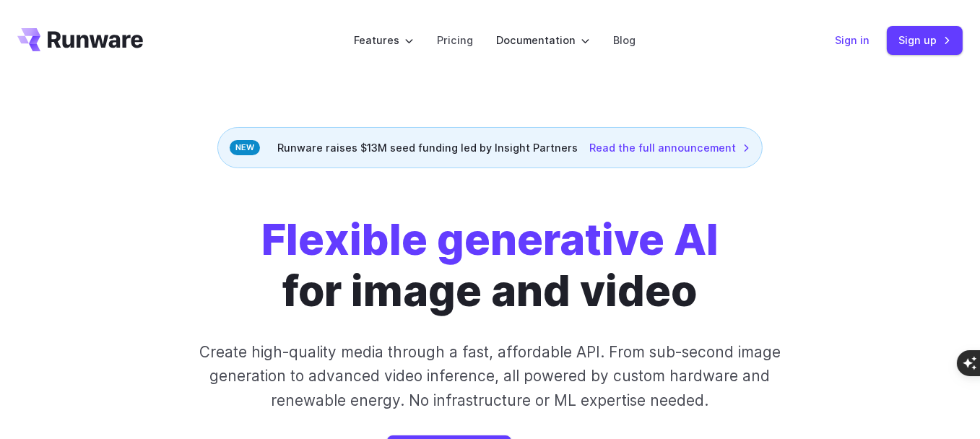  I want to click on a: Blog, so click(624, 40).